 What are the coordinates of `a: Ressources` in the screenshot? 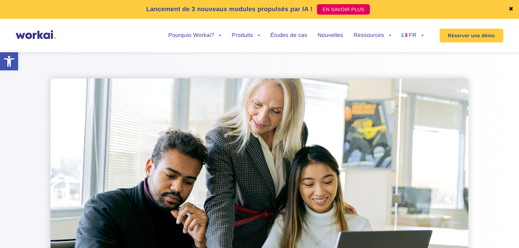 It's located at (372, 36).